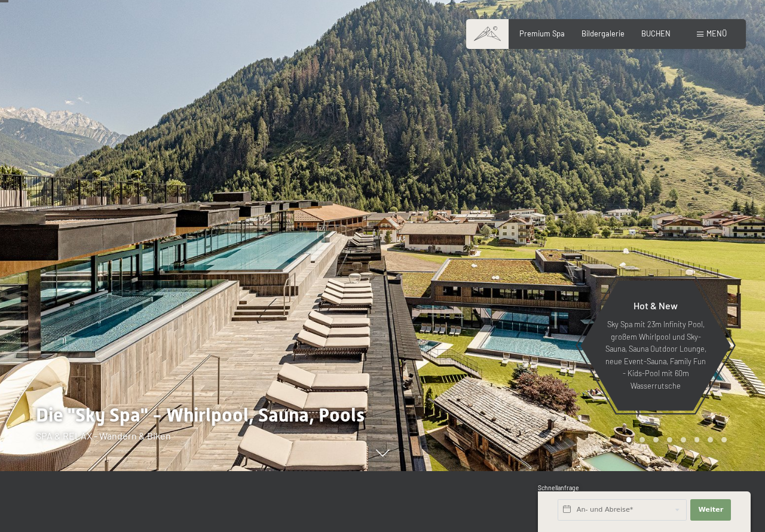  What do you see at coordinates (656, 34) in the screenshot?
I see `a: BUCHEN` at bounding box center [656, 34].